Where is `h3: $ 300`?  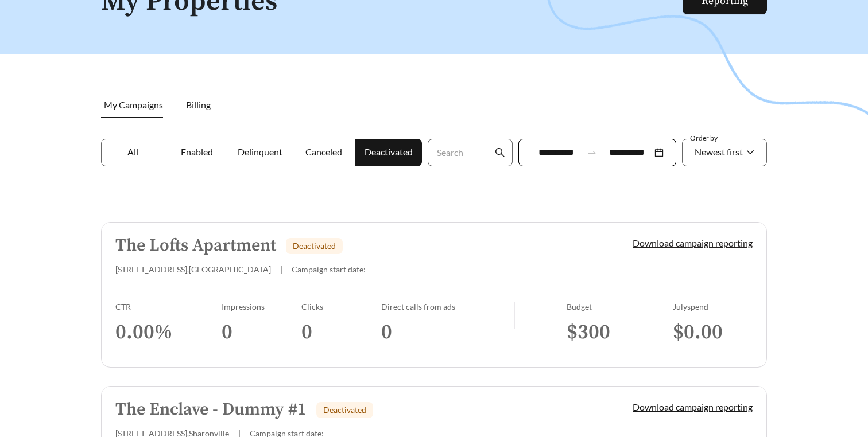 h3: $ 300 is located at coordinates (619, 332).